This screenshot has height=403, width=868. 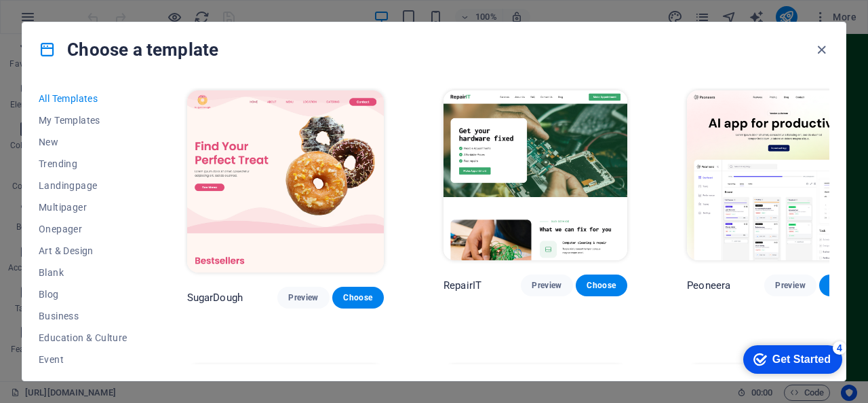 I want to click on p: Peoneera, so click(x=709, y=285).